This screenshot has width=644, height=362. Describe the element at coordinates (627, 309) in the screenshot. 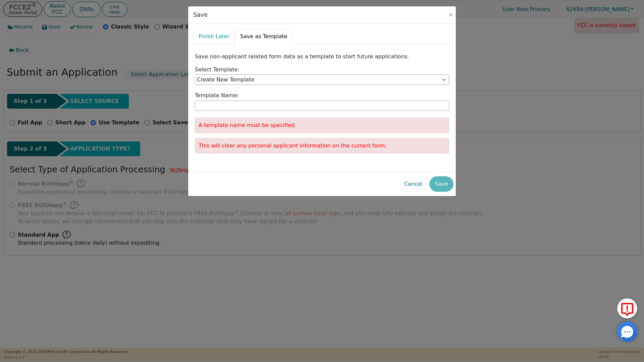

I see `button: Report Error to FCC` at that location.